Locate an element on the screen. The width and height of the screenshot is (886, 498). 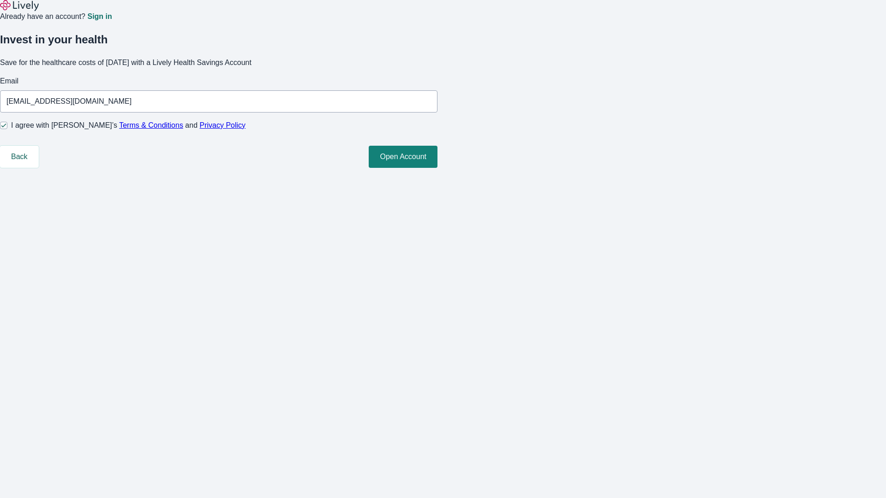
a: Terms & Conditions is located at coordinates (151, 125).